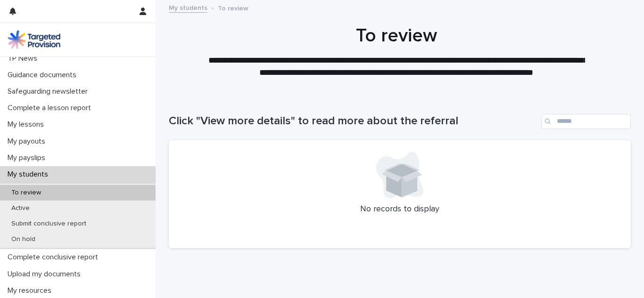  I want to click on p: Complete conclusive report, so click(55, 257).